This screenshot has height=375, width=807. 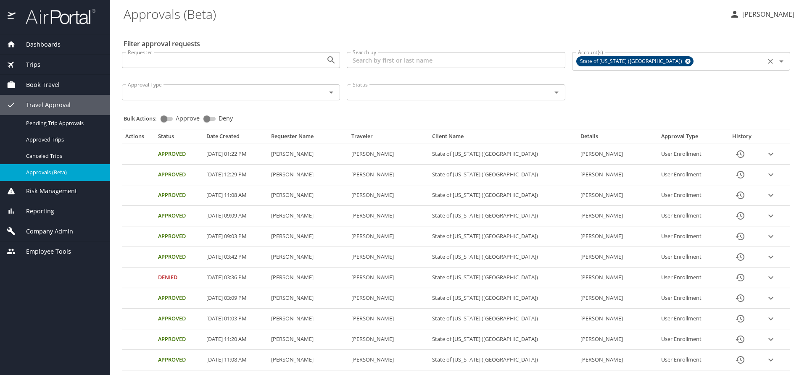 What do you see at coordinates (423, 14) in the screenshot?
I see `h1: Approvals (Beta)` at bounding box center [423, 14].